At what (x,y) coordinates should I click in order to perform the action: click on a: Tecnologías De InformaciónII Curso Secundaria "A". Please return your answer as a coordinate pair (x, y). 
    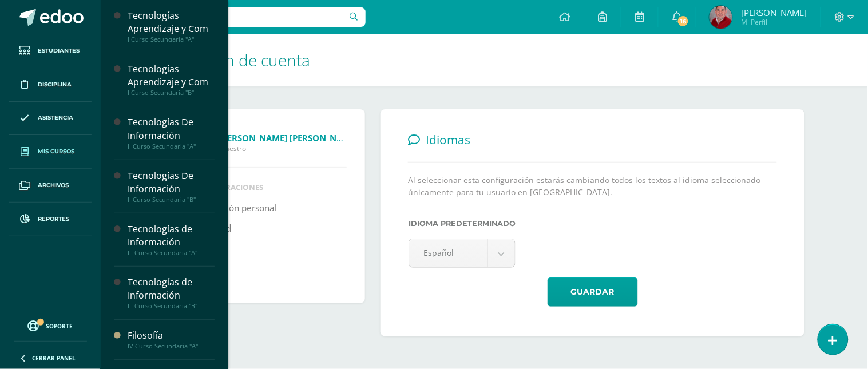
    Looking at the image, I should click on (171, 133).